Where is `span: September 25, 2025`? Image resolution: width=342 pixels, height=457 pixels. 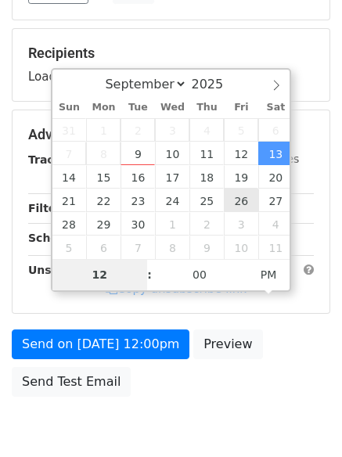
span: September 25, 2025 is located at coordinates (206, 200).